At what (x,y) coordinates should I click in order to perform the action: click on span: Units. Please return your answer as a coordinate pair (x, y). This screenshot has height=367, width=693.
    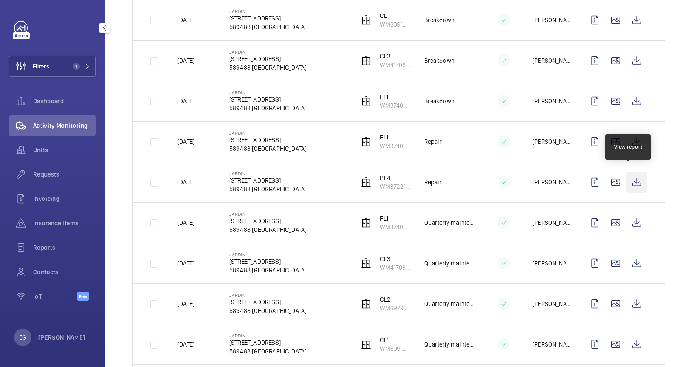
    Looking at the image, I should click on (64, 150).